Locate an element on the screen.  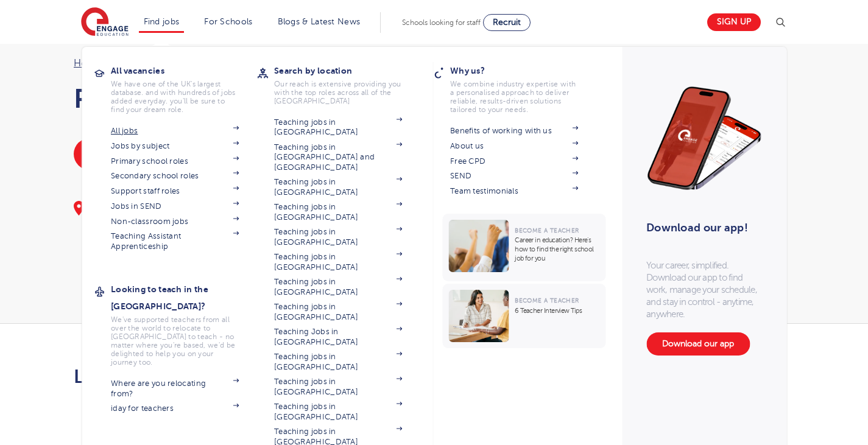
h3: Search by location is located at coordinates (347, 70).